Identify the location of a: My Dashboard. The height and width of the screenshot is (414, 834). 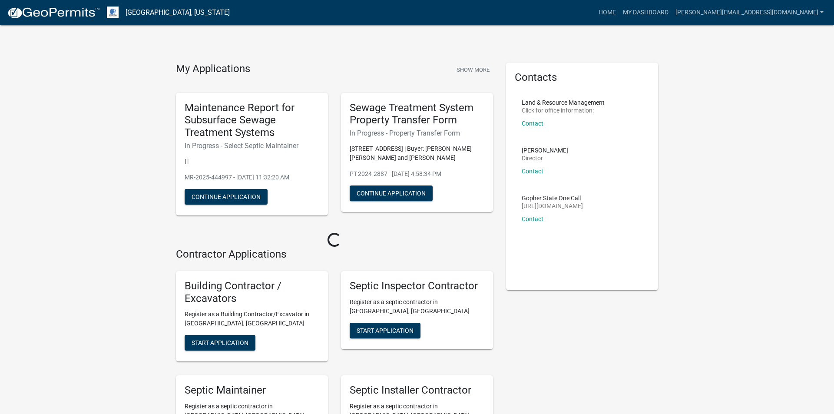
(646, 13).